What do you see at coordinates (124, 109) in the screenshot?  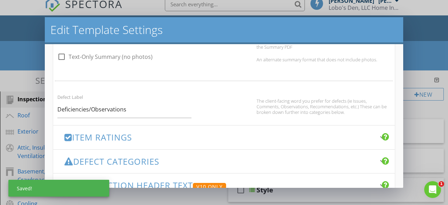 I see `input: Recommendations, Observations, etc.` at bounding box center [124, 109].